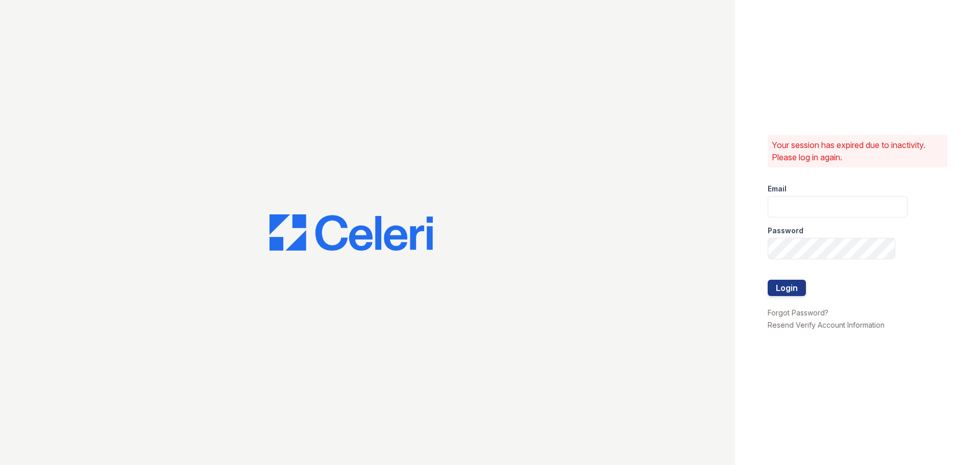  What do you see at coordinates (351, 232) in the screenshot?
I see `img: CE_Logo_Blue-a8612792a0a2168367f1c8372b55b34899dd931a85d93a1a3d3e32e68fde9ad4.png` at bounding box center [351, 232].